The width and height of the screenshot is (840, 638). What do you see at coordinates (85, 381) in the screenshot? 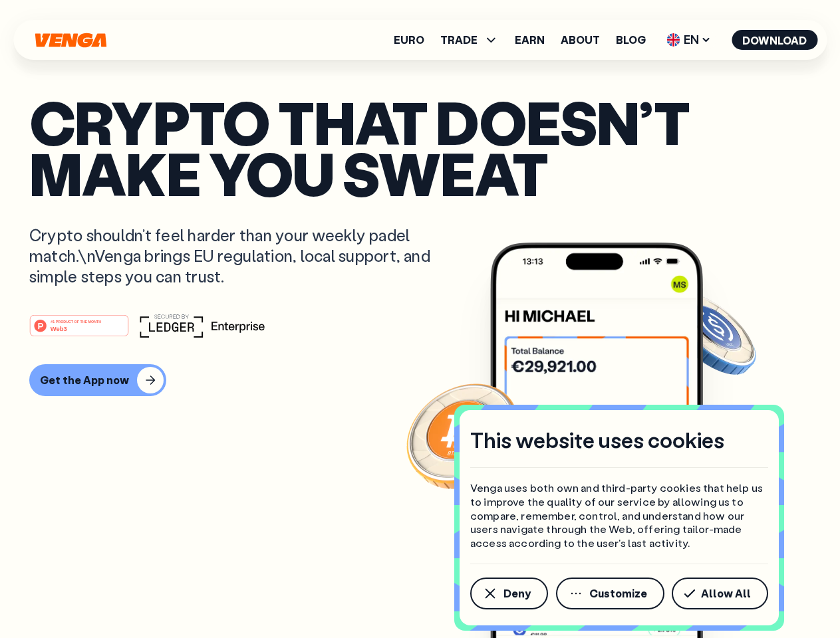
I see `div: Get the App now` at bounding box center [85, 381].